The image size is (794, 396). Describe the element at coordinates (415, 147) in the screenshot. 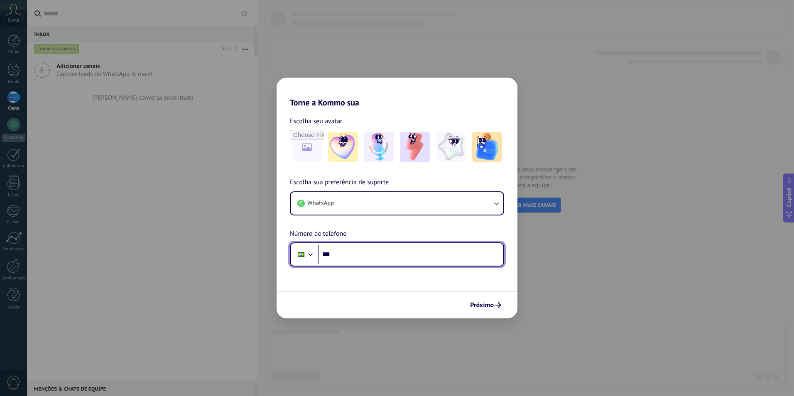

I see `img: -3.jpeg` at that location.